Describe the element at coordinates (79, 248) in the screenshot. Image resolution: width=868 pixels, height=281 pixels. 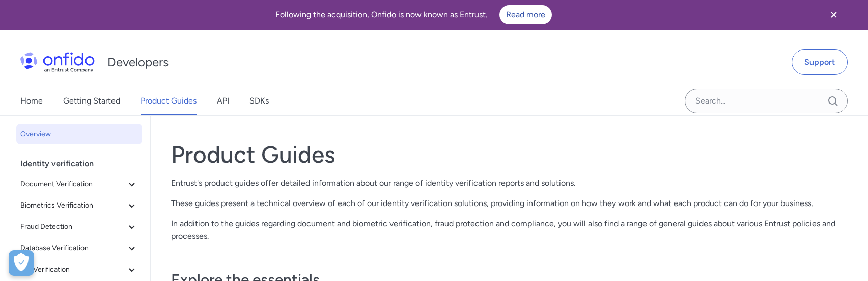
I see `button: Database Verification` at that location.